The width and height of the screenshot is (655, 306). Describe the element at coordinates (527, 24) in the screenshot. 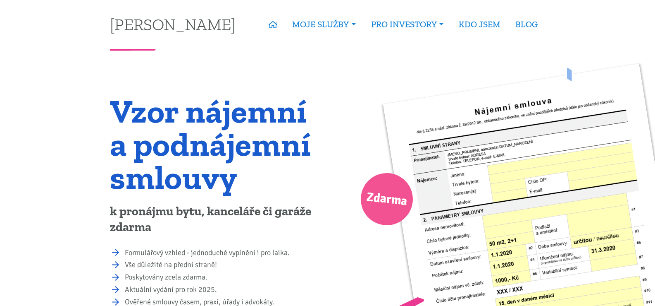

I see `a: BLOG` at that location.